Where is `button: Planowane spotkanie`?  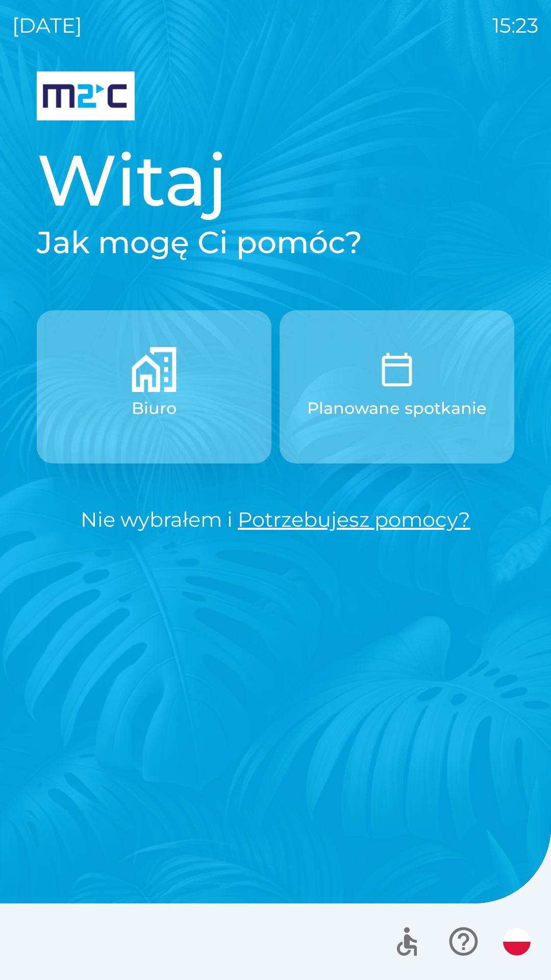
button: Planowane spotkanie is located at coordinates (397, 387).